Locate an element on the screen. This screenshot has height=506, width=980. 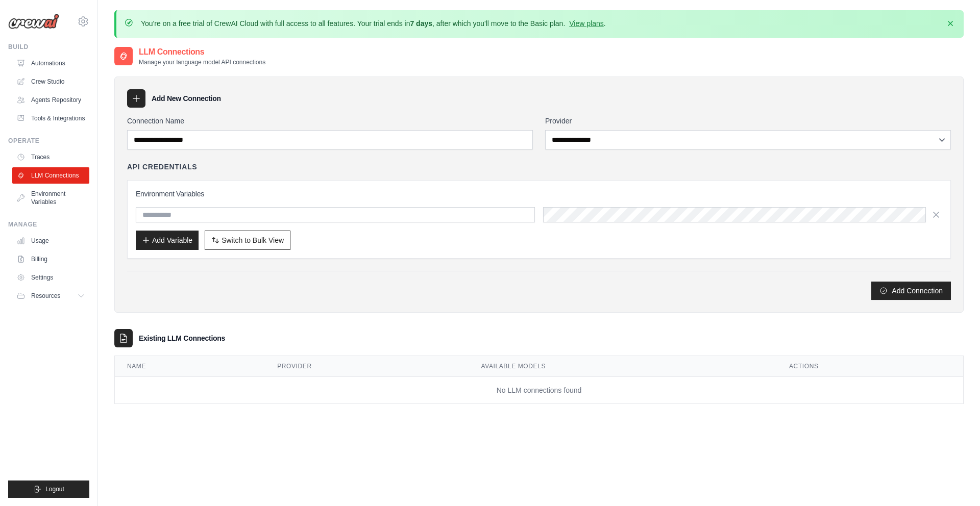
a: Billing is located at coordinates (51, 259).